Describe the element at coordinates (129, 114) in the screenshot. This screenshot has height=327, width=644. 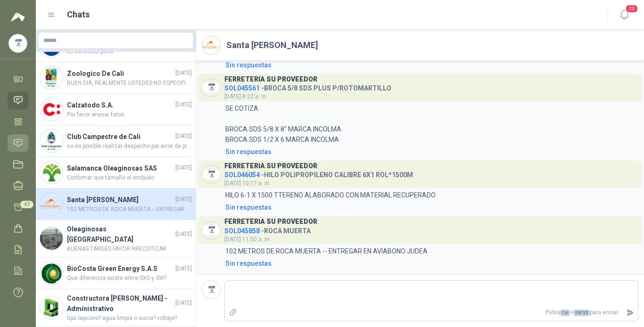
I see `span: Por favor anexar fotos` at that location.